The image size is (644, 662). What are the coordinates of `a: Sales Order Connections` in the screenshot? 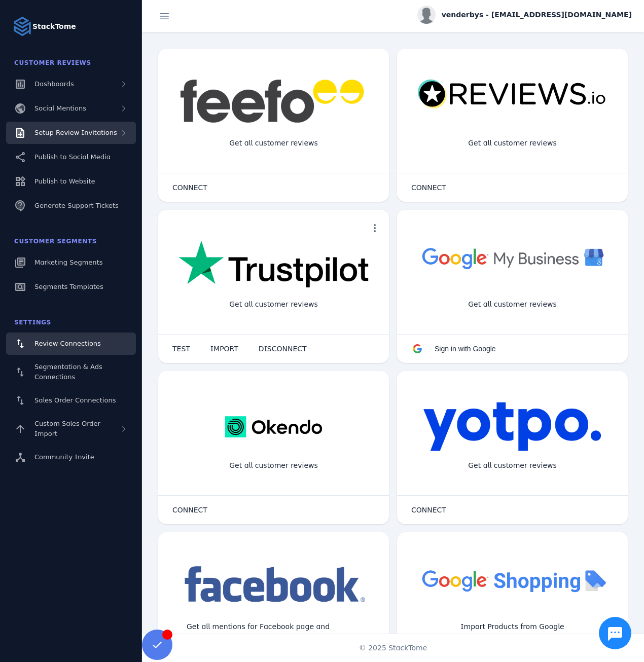 It's located at (71, 400).